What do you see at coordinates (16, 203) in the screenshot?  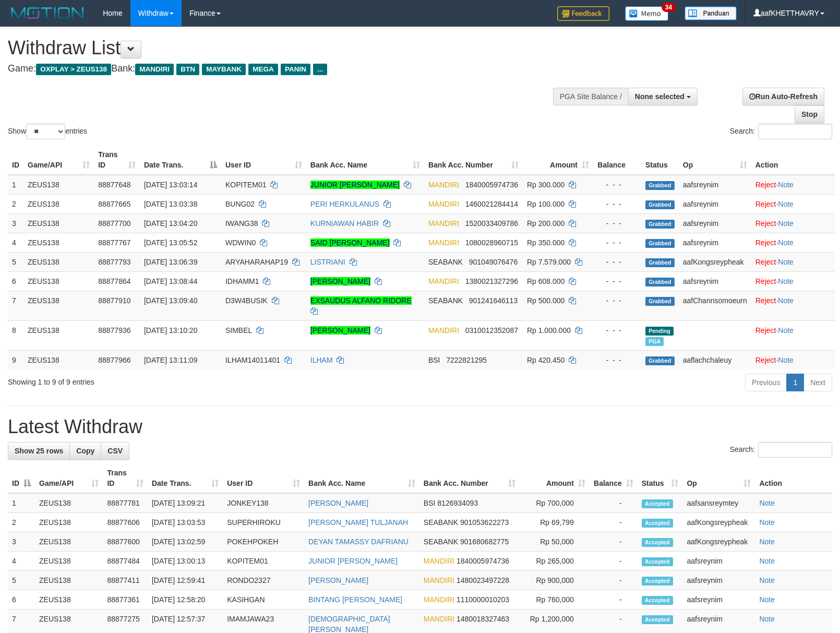 I see `td: 2` at bounding box center [16, 203].